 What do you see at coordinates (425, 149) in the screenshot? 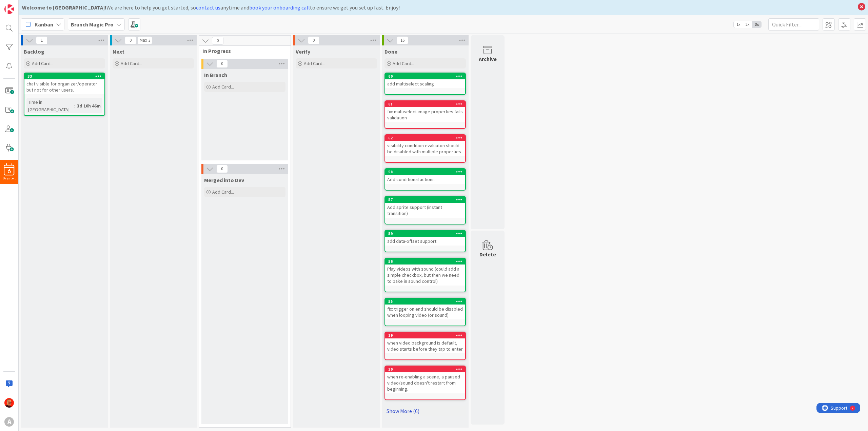
I see `a: 62visibility condition evaluaton should be disabled with multiple properties` at bounding box center [425, 149].